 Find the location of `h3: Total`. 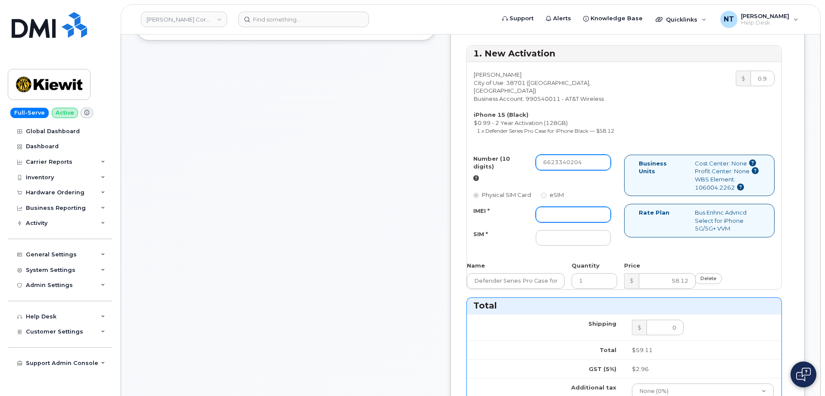

h3: Total is located at coordinates (624, 306).